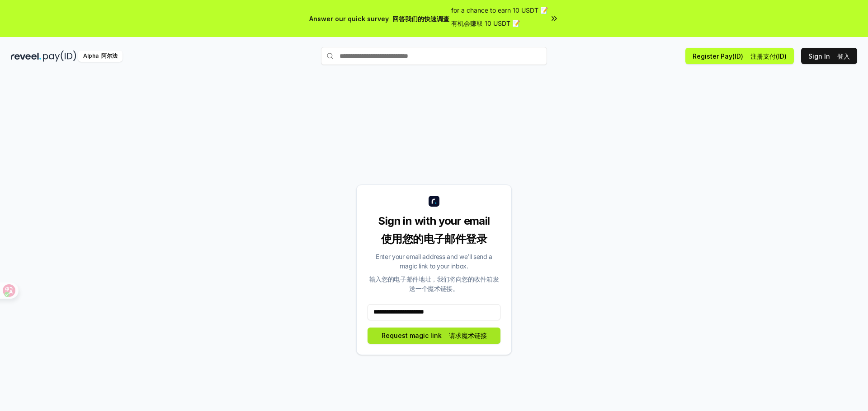 This screenshot has height=411, width=868. What do you see at coordinates (739, 56) in the screenshot?
I see `button: Register Pay(ID) 注册支付(ID)` at bounding box center [739, 56].